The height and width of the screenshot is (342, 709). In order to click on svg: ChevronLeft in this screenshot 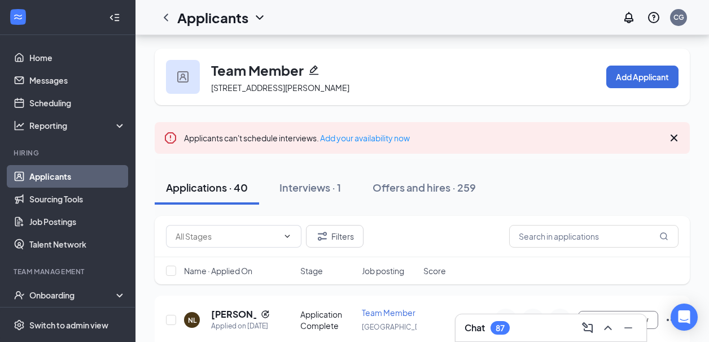, I will do `click(166, 18)`.